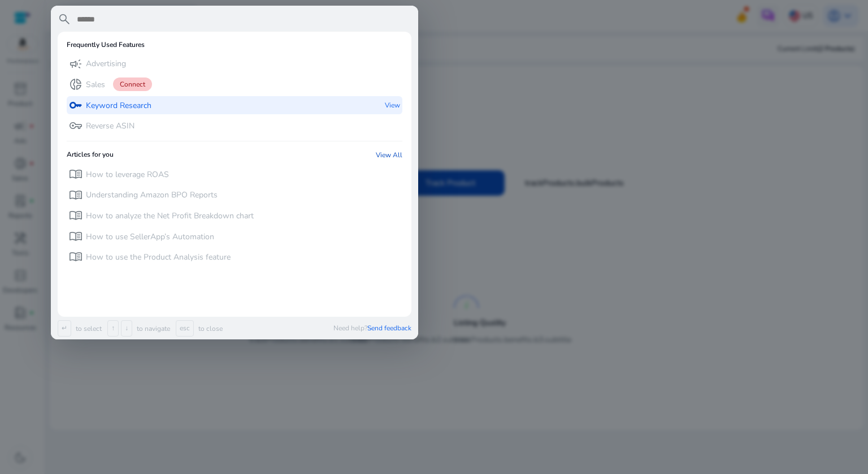  I want to click on span: esc, so click(184, 328).